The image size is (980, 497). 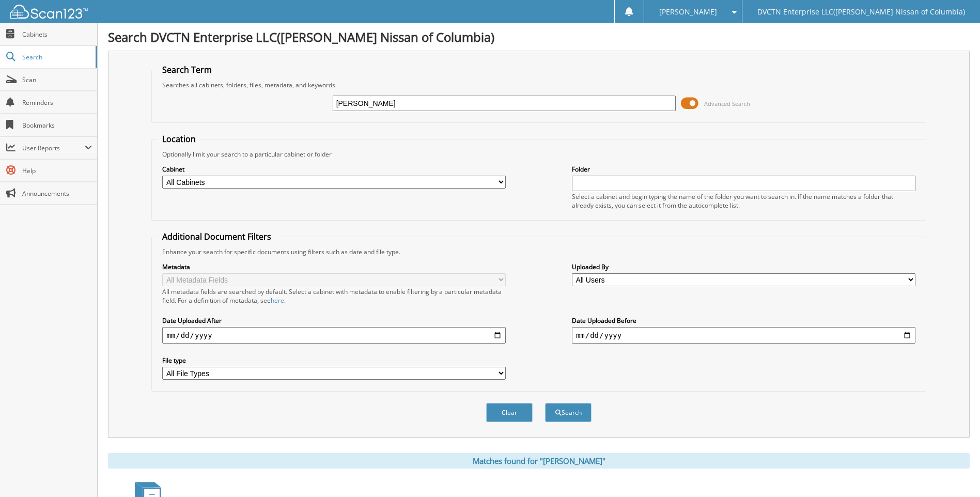 I want to click on div: Searches all cabinets, folders, files, metadata, and keywords, so click(x=538, y=85).